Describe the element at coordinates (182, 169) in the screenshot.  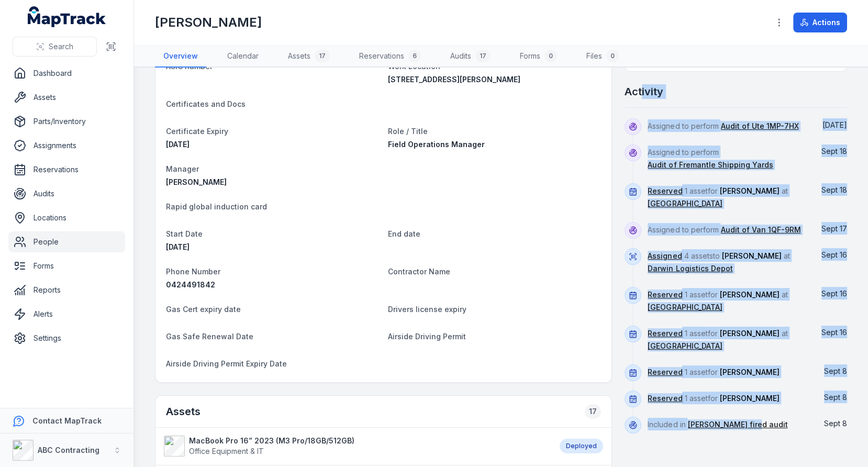
I see `span: Manager` at that location.